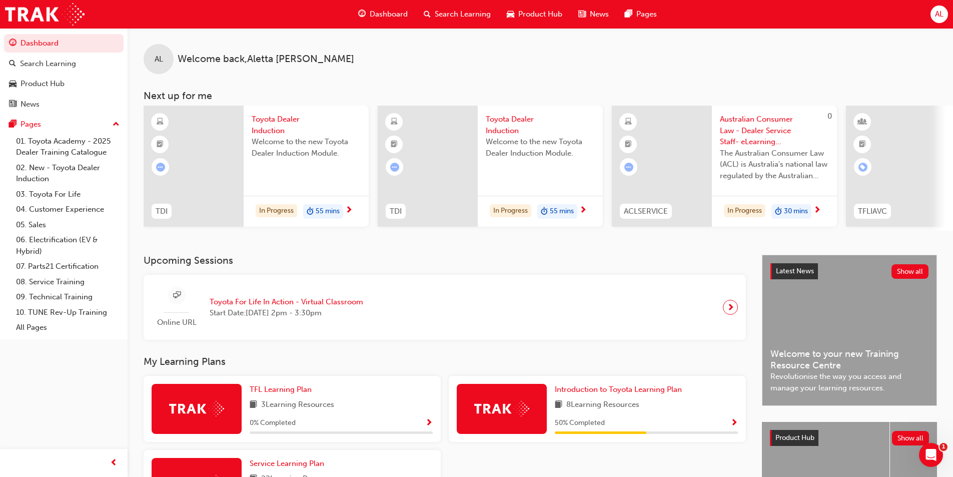 The width and height of the screenshot is (953, 477). What do you see at coordinates (273, 423) in the screenshot?
I see `span: 0 % Completed` at bounding box center [273, 423].